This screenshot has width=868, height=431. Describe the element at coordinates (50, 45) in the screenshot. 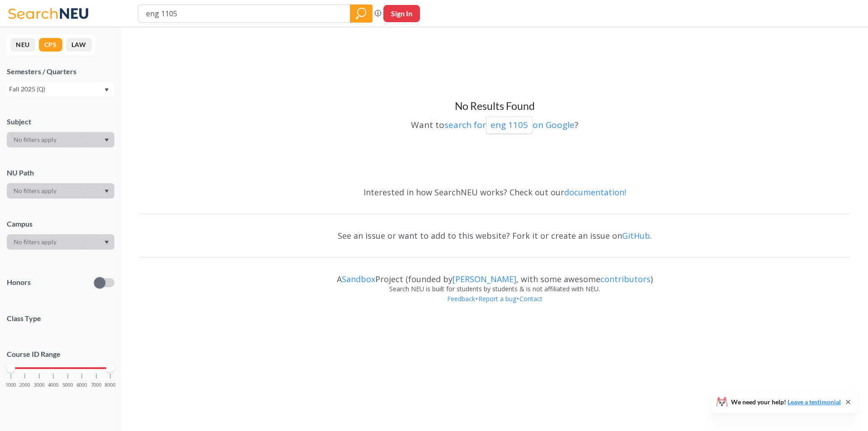

I see `button: CPS` at that location.